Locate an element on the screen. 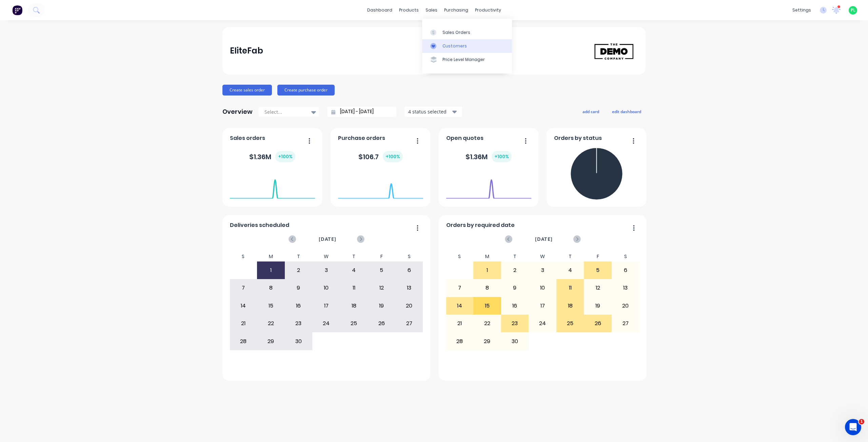 The width and height of the screenshot is (868, 442). span: Purchase orders is located at coordinates (361, 138).